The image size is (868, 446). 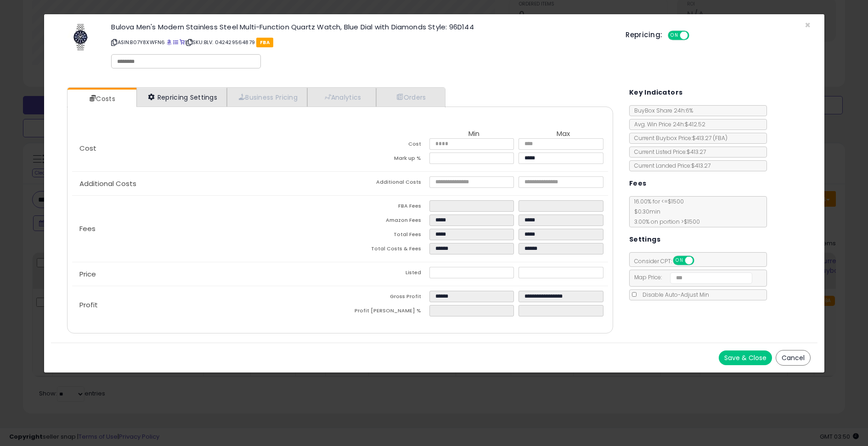 What do you see at coordinates (691, 277) in the screenshot?
I see `span: Map Price:` at bounding box center [691, 277].